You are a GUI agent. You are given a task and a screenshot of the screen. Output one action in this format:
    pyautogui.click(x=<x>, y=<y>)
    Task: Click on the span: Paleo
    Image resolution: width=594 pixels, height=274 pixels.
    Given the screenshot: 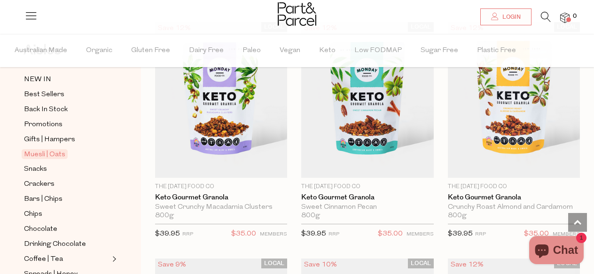 What is the action you would take?
    pyautogui.click(x=251, y=51)
    